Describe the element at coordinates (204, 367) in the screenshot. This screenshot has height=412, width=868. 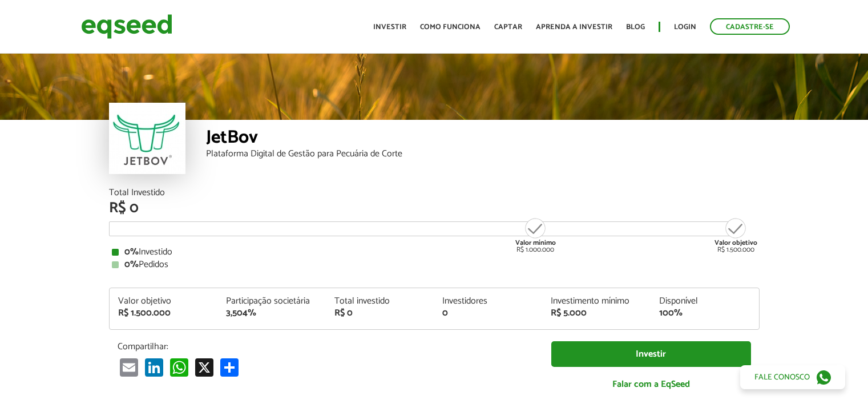
I see `a: X` at that location.